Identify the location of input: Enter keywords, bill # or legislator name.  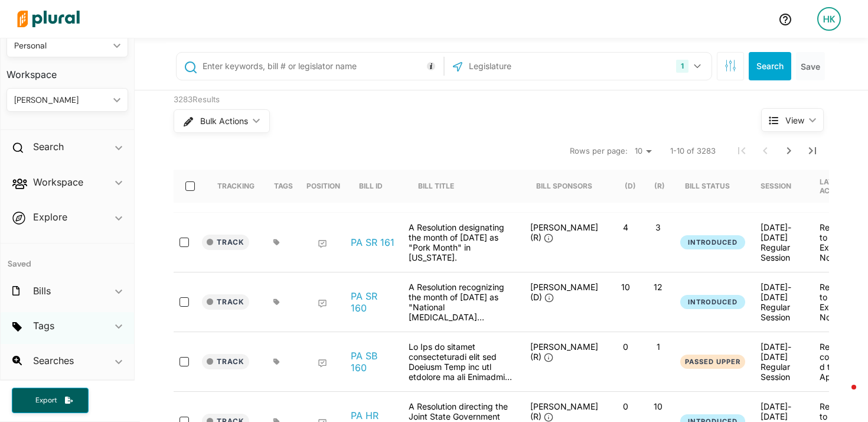
(321, 66).